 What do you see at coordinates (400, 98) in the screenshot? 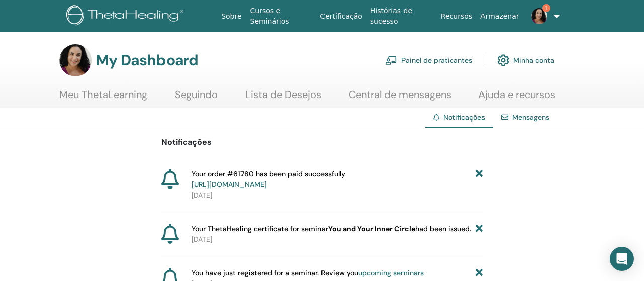
I see `a: Central de mensagens` at bounding box center [400, 98].